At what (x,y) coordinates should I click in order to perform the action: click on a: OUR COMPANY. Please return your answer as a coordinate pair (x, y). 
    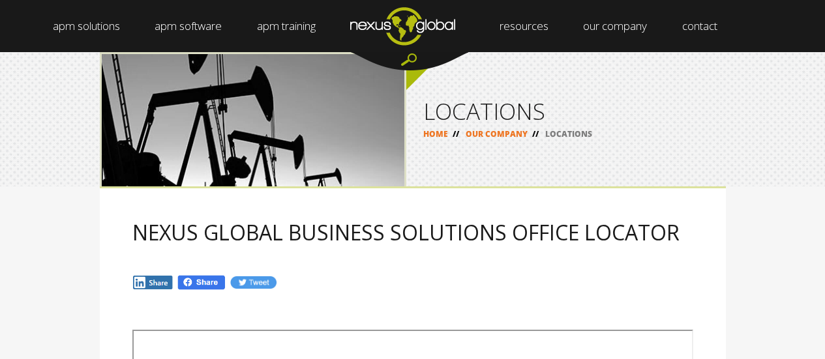
    Looking at the image, I should click on (496, 134).